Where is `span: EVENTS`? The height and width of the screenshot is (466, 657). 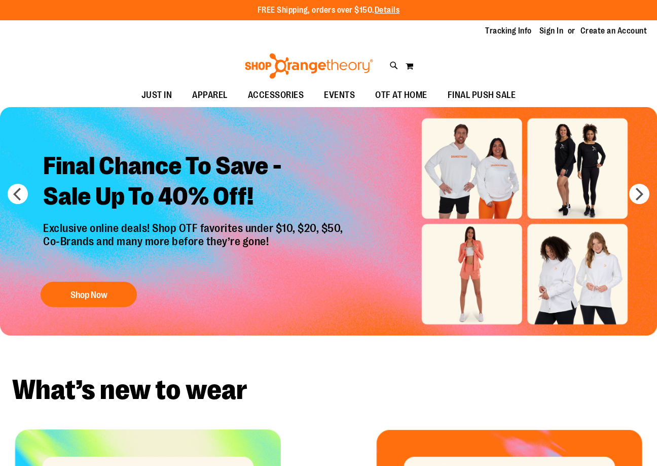
span: EVENTS is located at coordinates (339, 95).